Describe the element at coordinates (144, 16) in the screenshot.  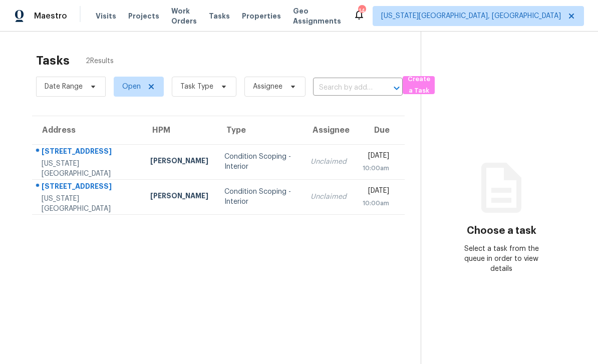
I see `span: Projects` at that location.